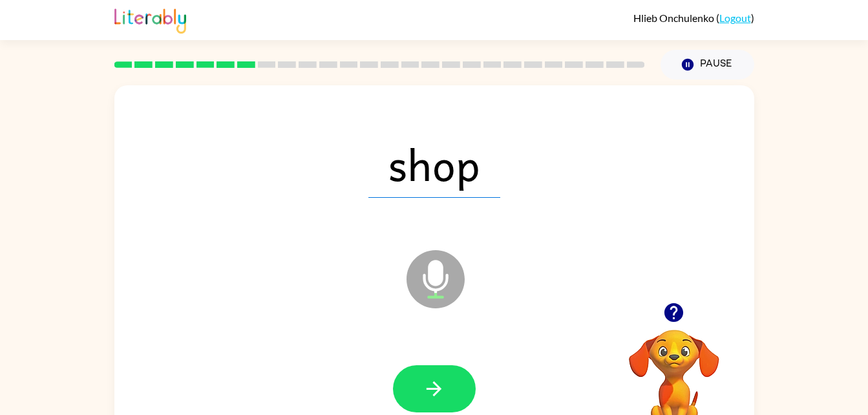  What do you see at coordinates (674, 17) in the screenshot?
I see `span: Hlieb Onchulenko` at bounding box center [674, 17].